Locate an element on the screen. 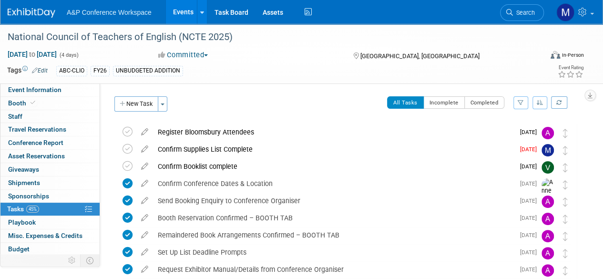 This screenshot has width=603, height=279. a: Tasks45% is located at coordinates (50, 209).